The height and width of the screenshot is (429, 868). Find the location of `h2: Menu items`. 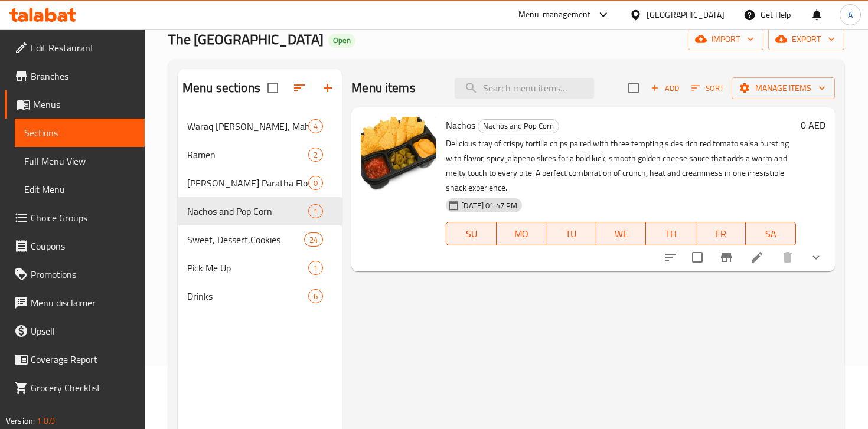

h2: Menu items is located at coordinates (383, 88).